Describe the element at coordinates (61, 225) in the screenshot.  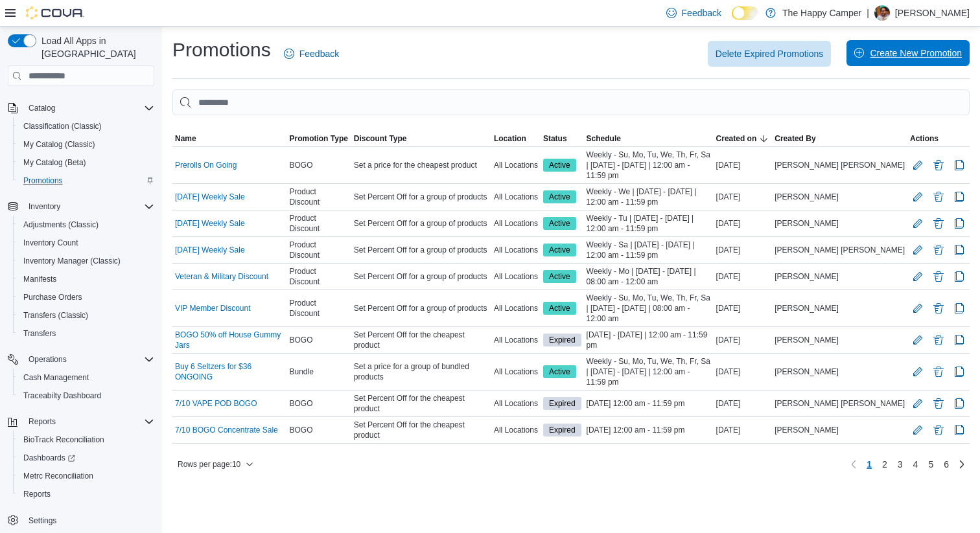
I see `a: Adjustments (Classic)` at that location.